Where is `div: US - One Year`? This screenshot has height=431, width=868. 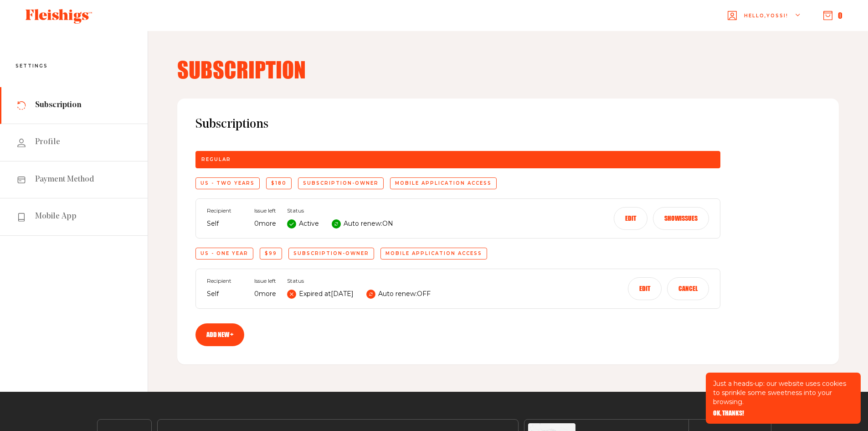
div: US - One Year is located at coordinates (224, 253).